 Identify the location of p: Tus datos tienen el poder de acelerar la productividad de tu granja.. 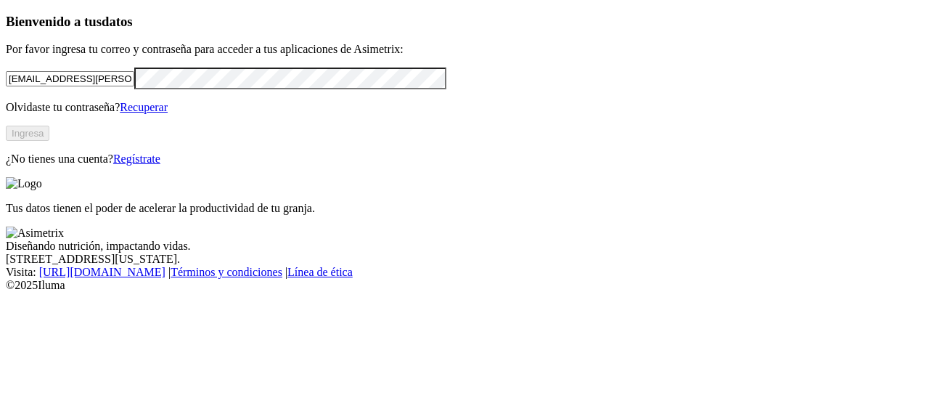
(465, 208).